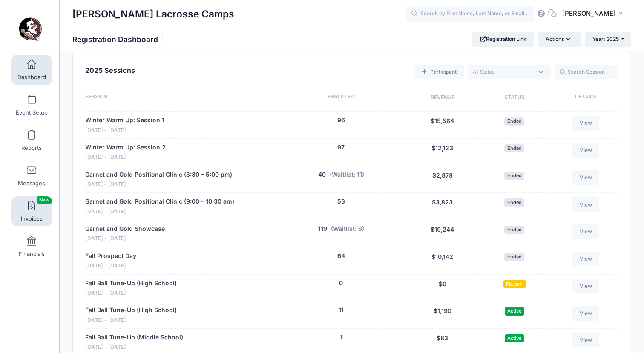 This screenshot has height=353, width=644. What do you see at coordinates (31, 77) in the screenshot?
I see `span: Dashboard` at bounding box center [31, 77].